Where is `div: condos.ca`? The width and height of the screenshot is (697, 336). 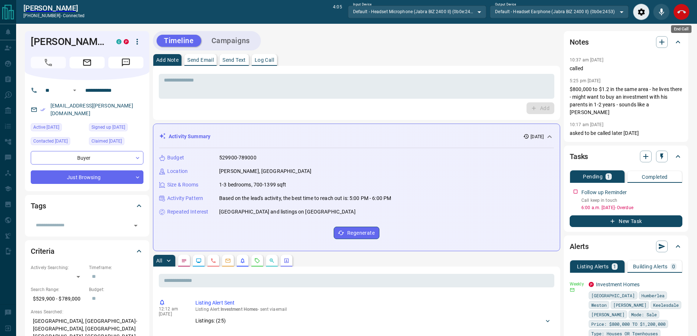 div: condos.ca is located at coordinates (119, 42).